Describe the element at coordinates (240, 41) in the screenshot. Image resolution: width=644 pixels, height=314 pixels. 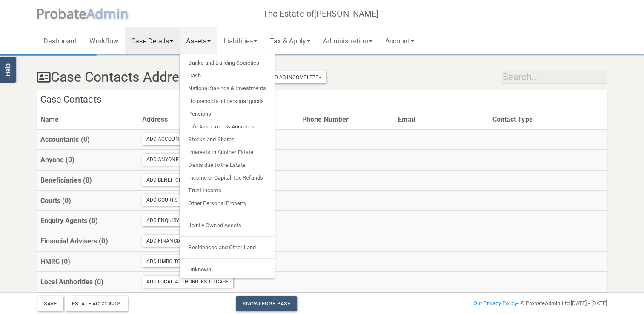
I see `a: Liabilities` at that location.